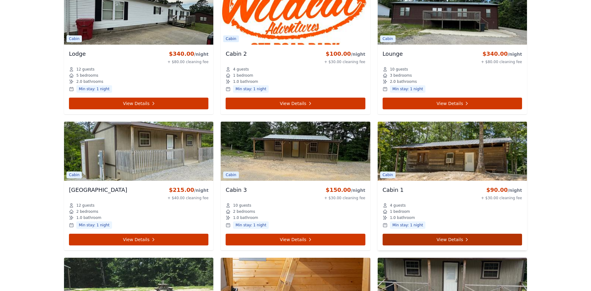 The width and height of the screenshot is (591, 291). What do you see at coordinates (188, 198) in the screenshot?
I see `div: + $40.00 cleaning fee` at bounding box center [188, 198].